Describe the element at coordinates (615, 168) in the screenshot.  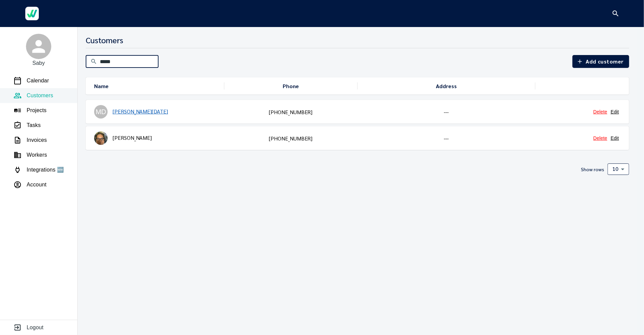
I see `h5: 10` at that location.